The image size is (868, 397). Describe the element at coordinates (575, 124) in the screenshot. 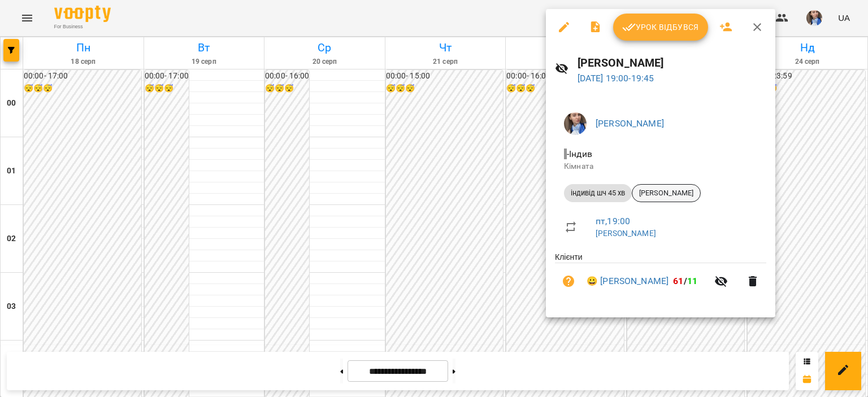

I see `img: 727e98639bf378bfedd43b4b44319584.jpeg` at that location.